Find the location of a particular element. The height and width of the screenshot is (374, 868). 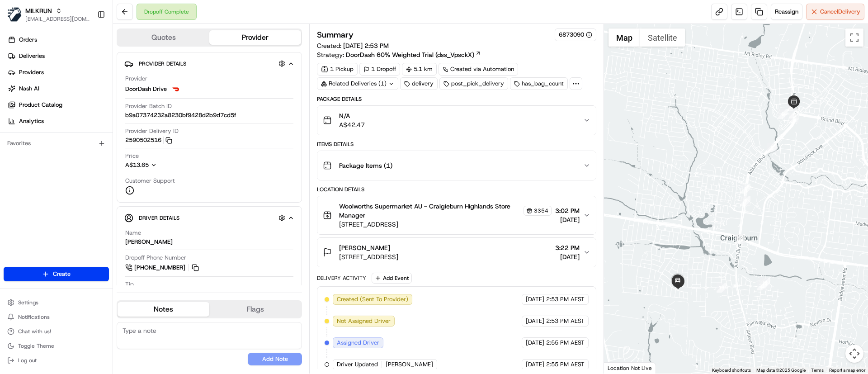

div: 6 is located at coordinates (783, 114).